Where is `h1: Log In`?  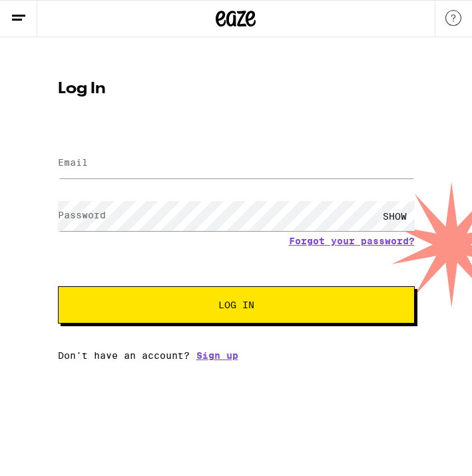 h1: Log In is located at coordinates (236, 89).